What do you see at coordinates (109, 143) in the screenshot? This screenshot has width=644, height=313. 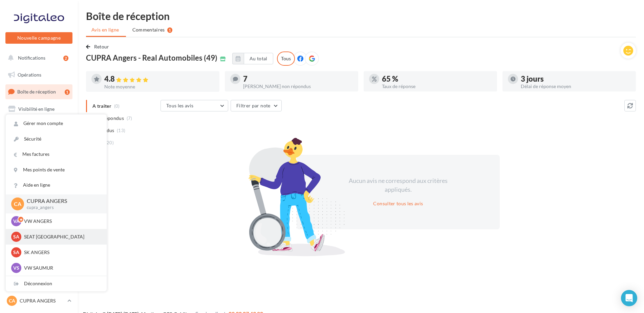 I see `span: (20)` at bounding box center [109, 143].